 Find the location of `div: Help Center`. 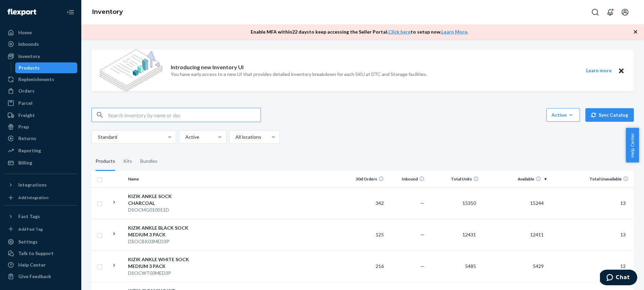

div: Help Center is located at coordinates (32, 265).